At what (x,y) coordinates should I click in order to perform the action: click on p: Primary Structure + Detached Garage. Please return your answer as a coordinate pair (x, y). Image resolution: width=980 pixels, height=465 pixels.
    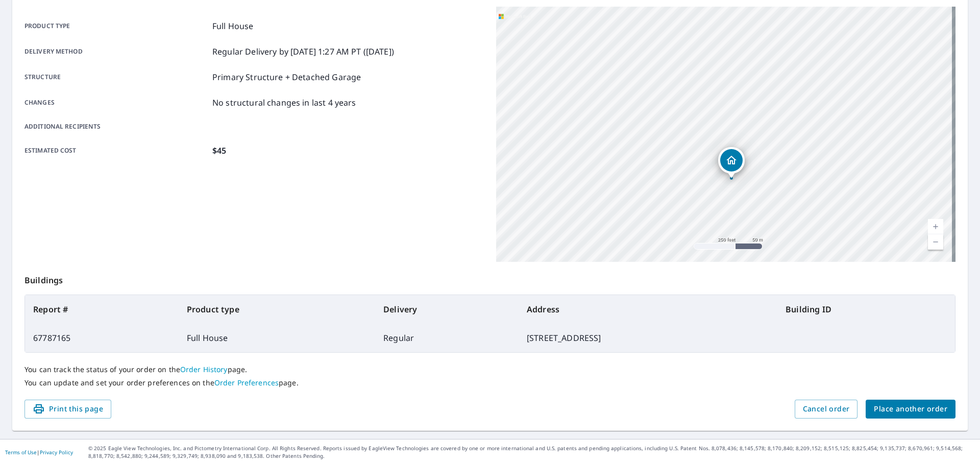
    Looking at the image, I should click on (287, 77).